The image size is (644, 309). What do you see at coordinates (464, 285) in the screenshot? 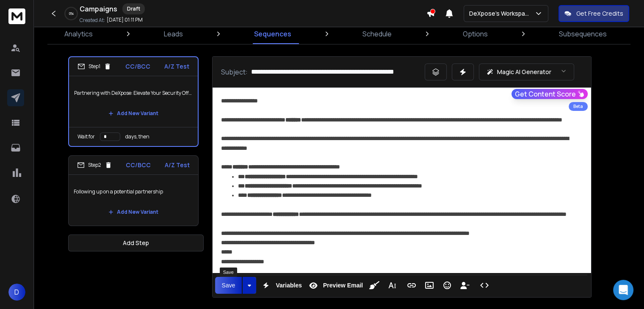
I see `button: Insert Unsubscribe Link` at bounding box center [464, 285].